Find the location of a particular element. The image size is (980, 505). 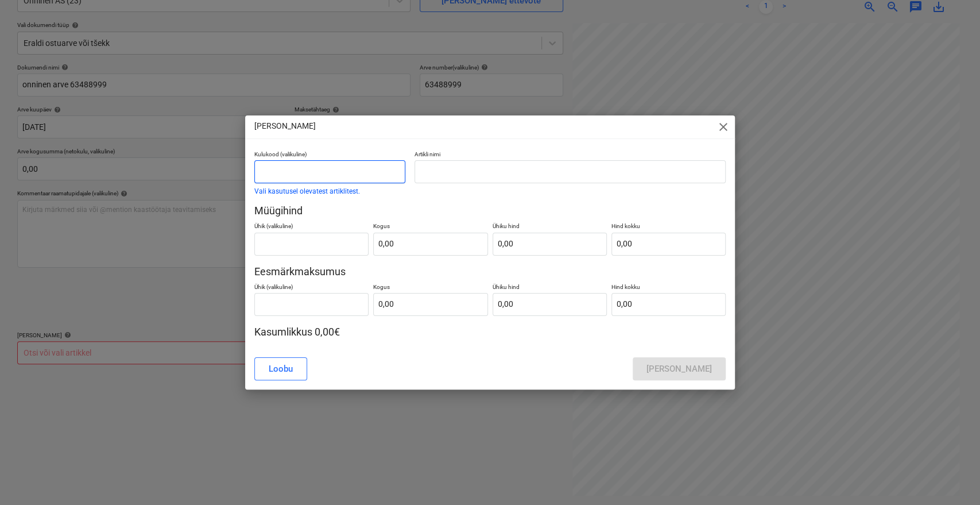

p: Müügihind is located at coordinates (491, 211).